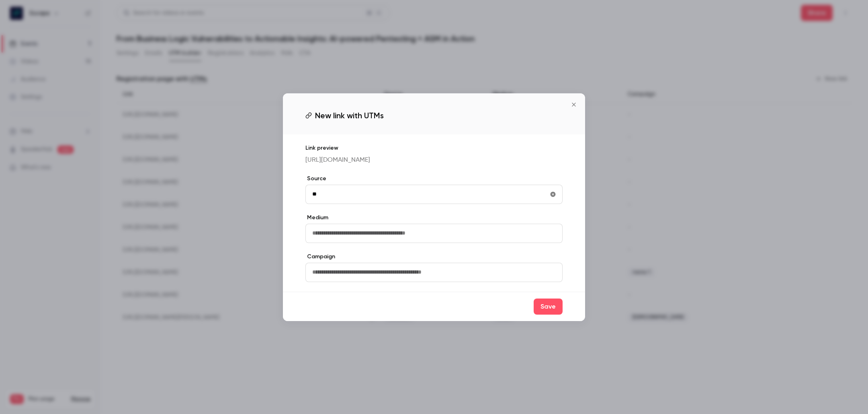  I want to click on button: Save, so click(548, 306).